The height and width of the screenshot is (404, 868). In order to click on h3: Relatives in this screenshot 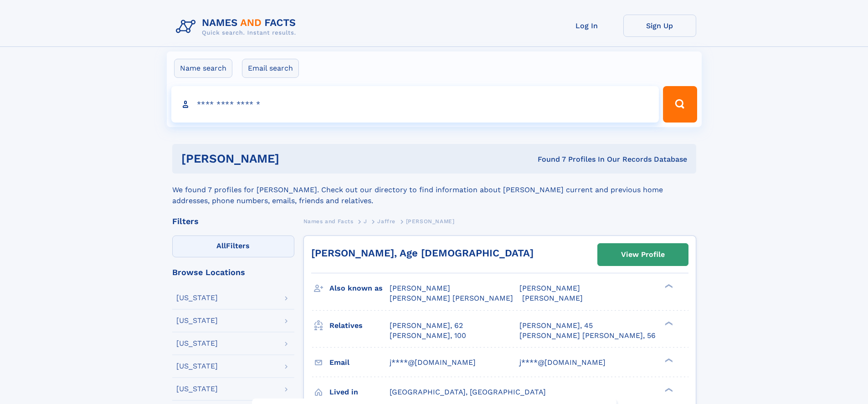, I will do `click(359, 326)`.